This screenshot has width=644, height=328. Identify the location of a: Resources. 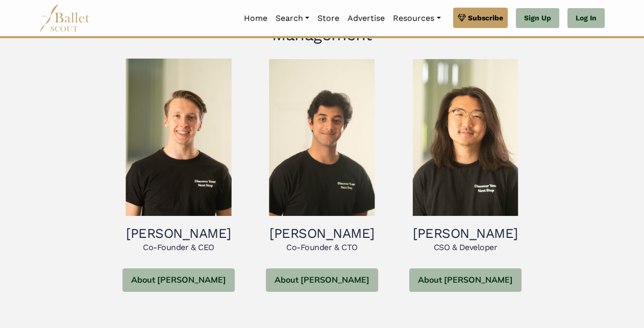
(416, 18).